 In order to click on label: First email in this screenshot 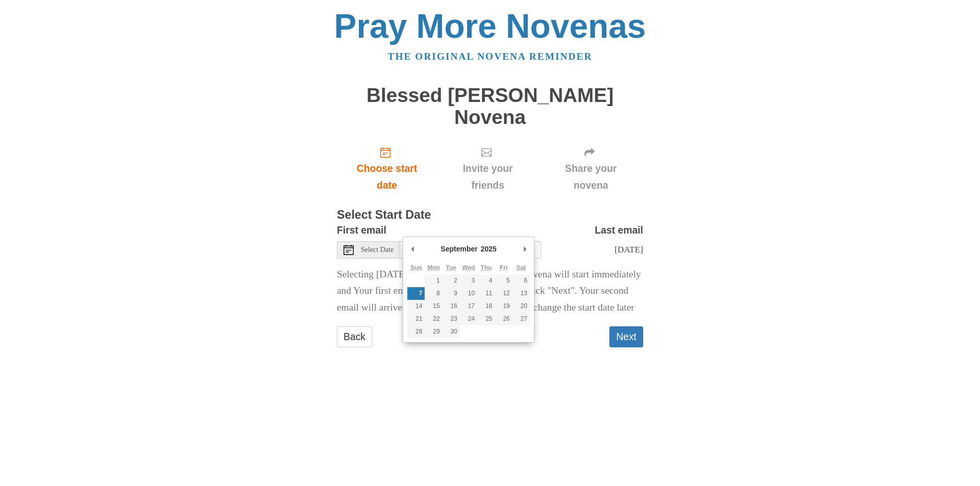, I will do `click(362, 230)`.